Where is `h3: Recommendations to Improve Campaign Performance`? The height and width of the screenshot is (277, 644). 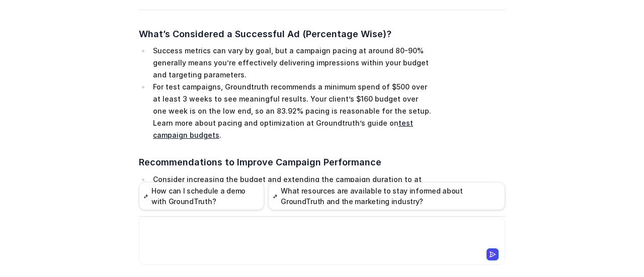 h3: Recommendations to Improve Campaign Performance is located at coordinates (286, 162).